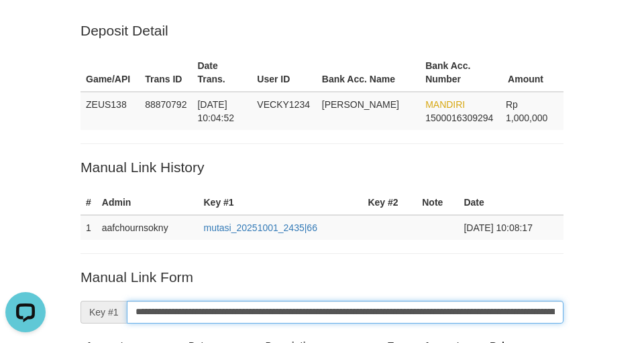  Describe the element at coordinates (284, 72) in the screenshot. I see `th: User ID` at that location.